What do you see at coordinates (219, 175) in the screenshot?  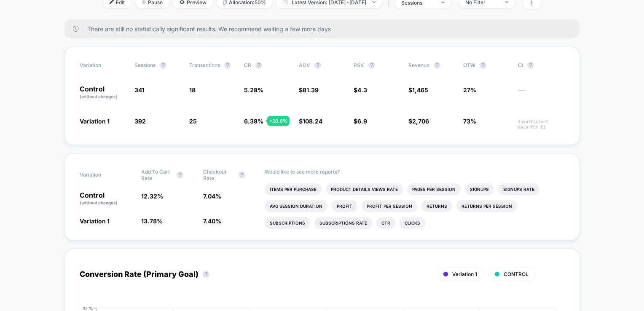 I see `span: Checkout Rate` at bounding box center [219, 175].